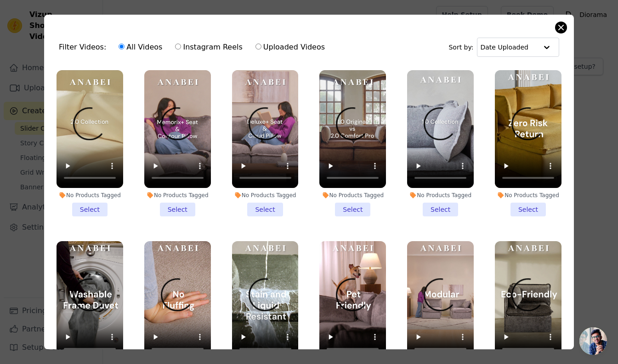 This screenshot has height=364, width=618. I want to click on label: Uploaded Videos, so click(290, 47).